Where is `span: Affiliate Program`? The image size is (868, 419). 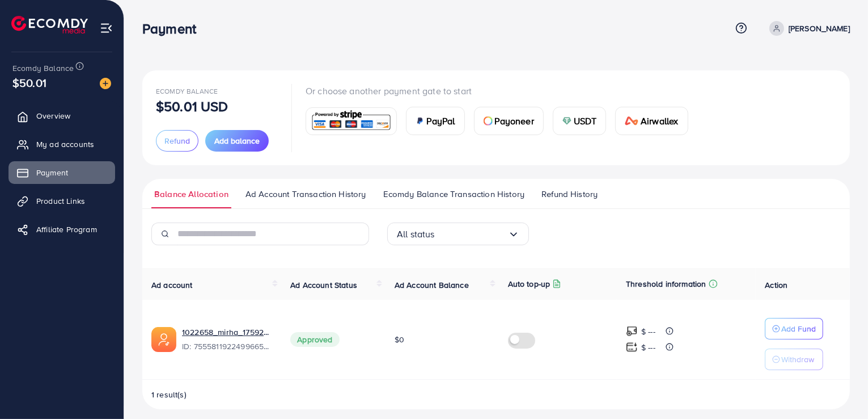
span: Affiliate Program is located at coordinates (66, 229).